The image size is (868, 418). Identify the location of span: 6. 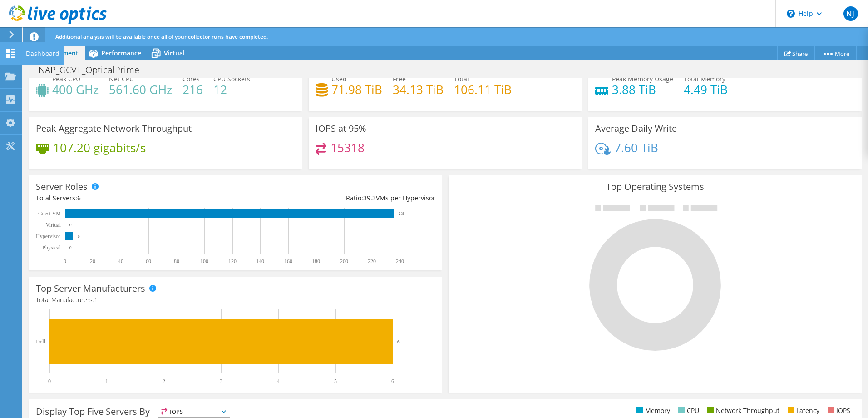
(79, 198).